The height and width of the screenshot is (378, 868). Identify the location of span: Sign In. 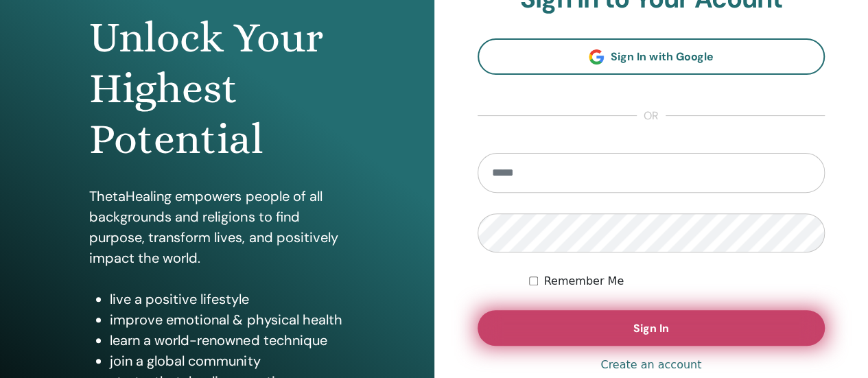
(651, 328).